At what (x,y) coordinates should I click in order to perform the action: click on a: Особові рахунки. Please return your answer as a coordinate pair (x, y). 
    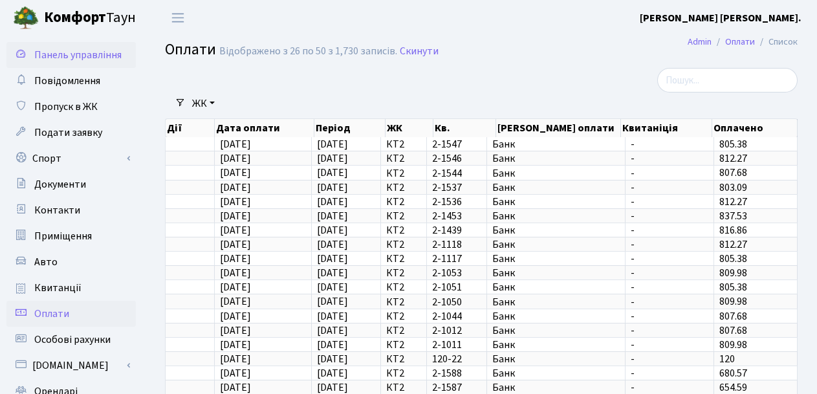
    Looking at the image, I should click on (71, 339).